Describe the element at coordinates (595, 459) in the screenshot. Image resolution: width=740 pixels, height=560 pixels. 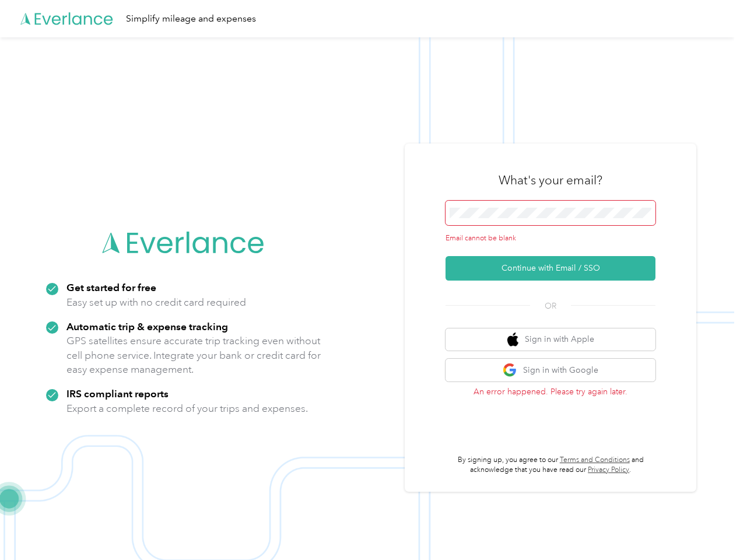
I see `a: Terms and Conditions` at that location.